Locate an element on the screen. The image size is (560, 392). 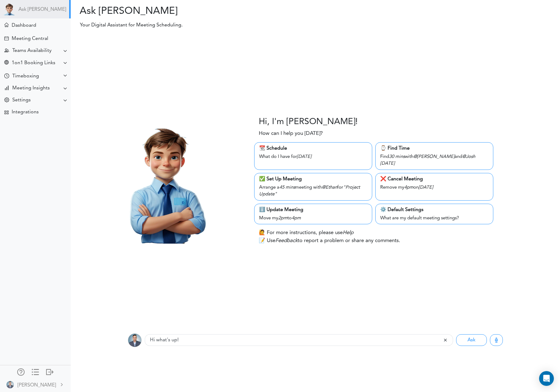
div: Arrange a meeting with for is located at coordinates (313, 190).